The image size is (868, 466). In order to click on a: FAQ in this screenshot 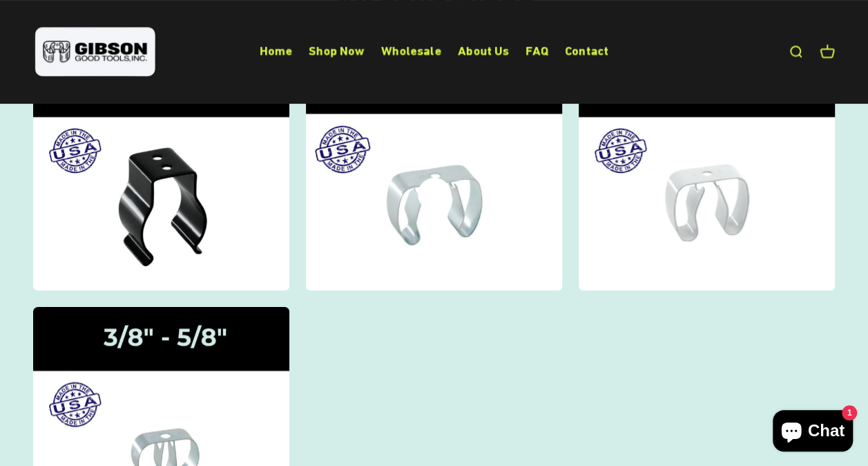, I will do `click(537, 51)`.